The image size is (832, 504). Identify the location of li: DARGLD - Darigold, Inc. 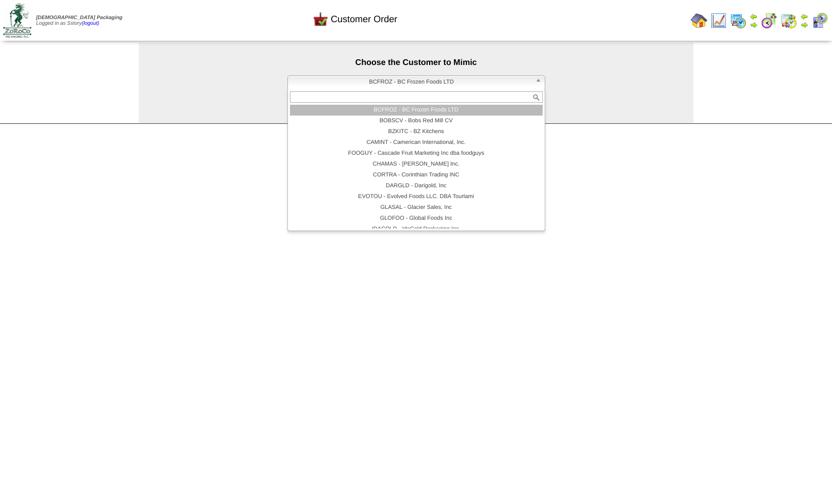
(416, 186).